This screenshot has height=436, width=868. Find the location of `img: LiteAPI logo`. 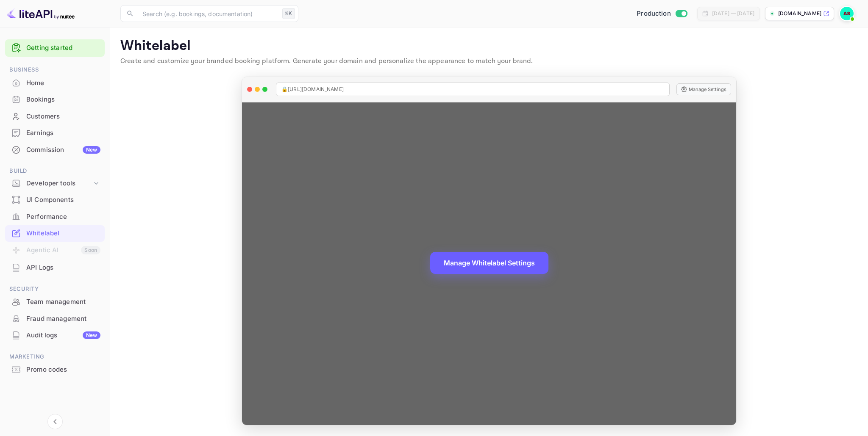

img: LiteAPI logo is located at coordinates (41, 14).